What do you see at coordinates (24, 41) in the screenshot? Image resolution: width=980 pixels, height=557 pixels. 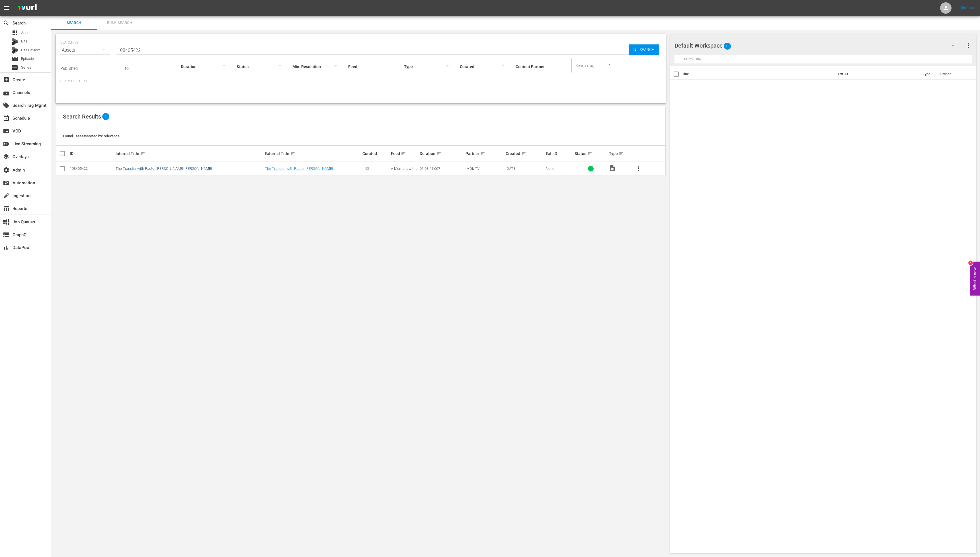 I see `span: Bits` at bounding box center [24, 41].